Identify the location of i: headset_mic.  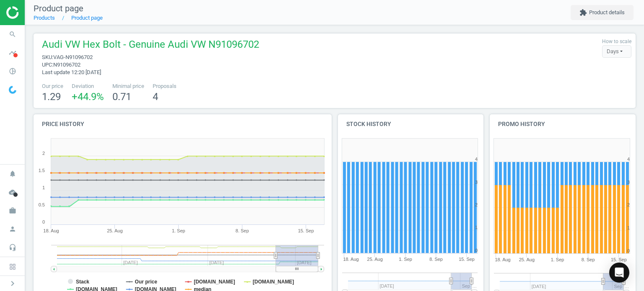
(12, 247).